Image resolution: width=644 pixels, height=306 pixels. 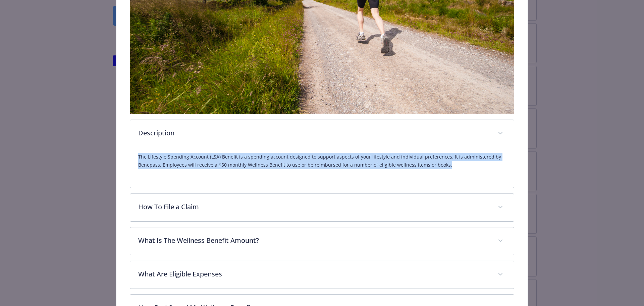 What do you see at coordinates (322, 241) in the screenshot?
I see `div: What Is The Wellness Benefit Amount?` at bounding box center [322, 241].